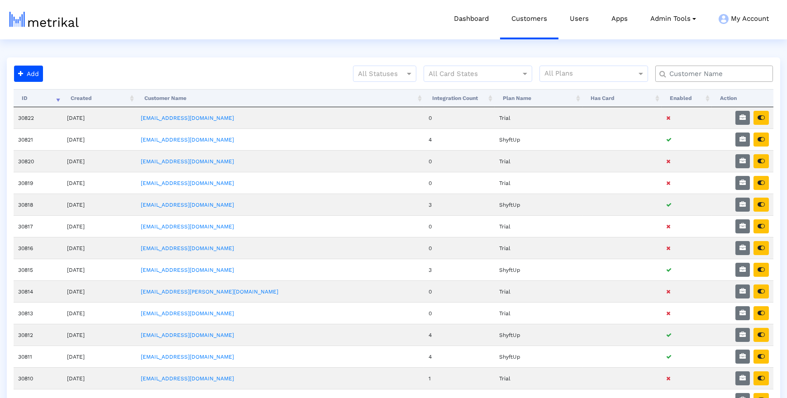 This screenshot has width=787, height=398. I want to click on th: Plan Name: activate to sort column ascending, so click(538, 98).